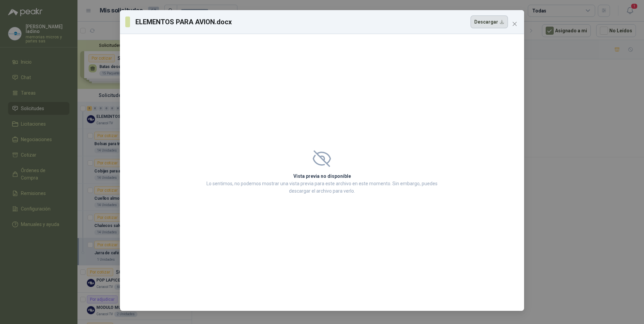  What do you see at coordinates (514, 24) in the screenshot?
I see `button: Close` at bounding box center [514, 24].